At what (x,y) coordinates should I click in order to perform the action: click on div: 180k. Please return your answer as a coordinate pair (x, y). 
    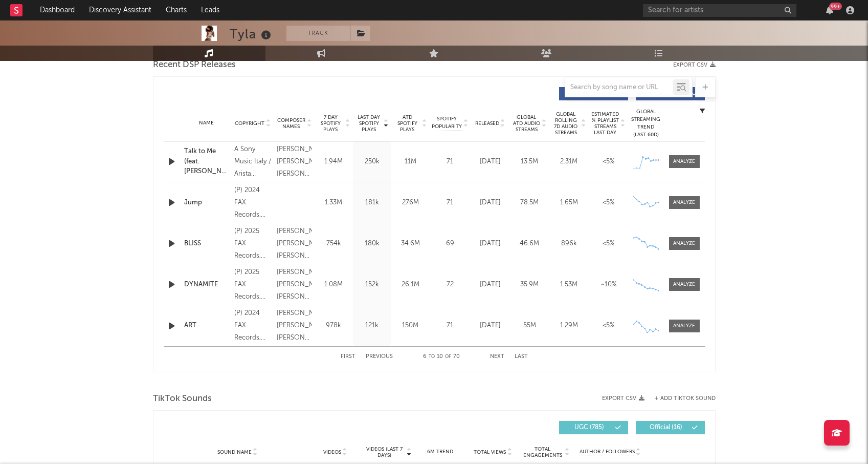
    Looking at the image, I should click on (372, 244).